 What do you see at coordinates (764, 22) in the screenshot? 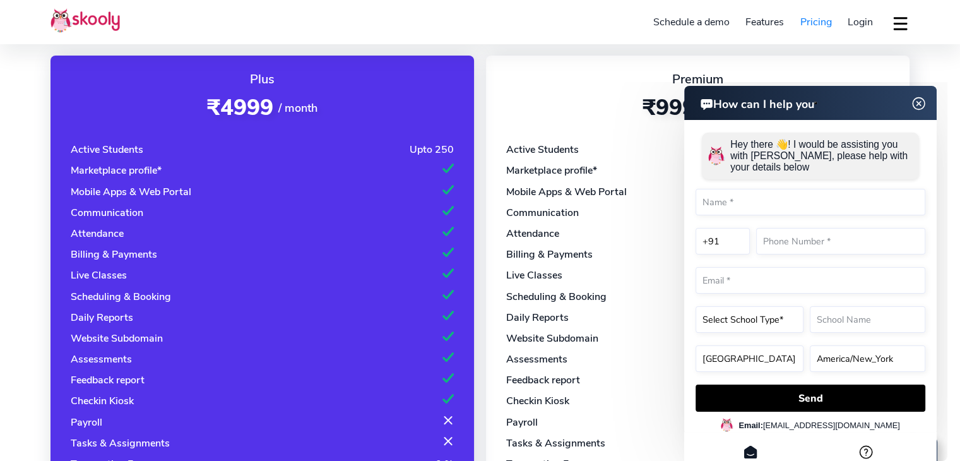
I see `a: Features` at bounding box center [764, 22].